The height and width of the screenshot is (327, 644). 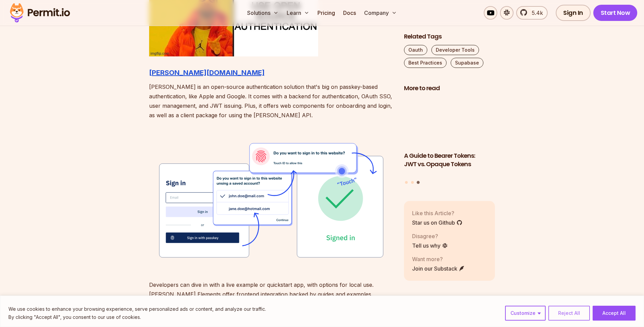 I want to click on a: Sign In, so click(x=573, y=13).